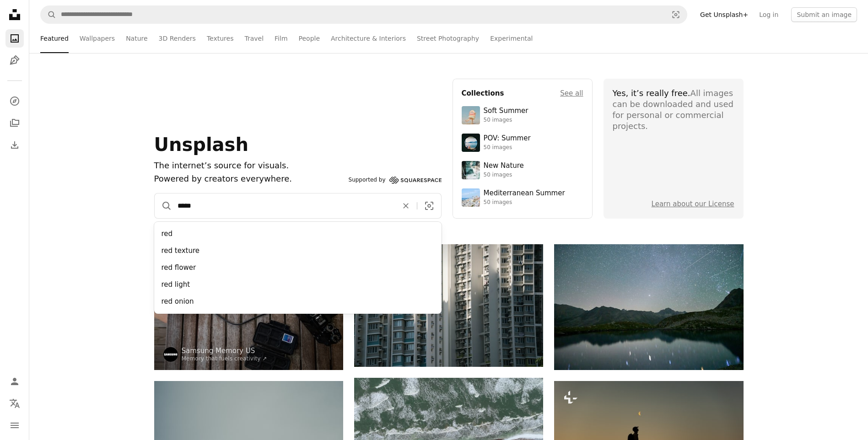 The width and height of the screenshot is (868, 440). Describe the element at coordinates (507, 138) in the screenshot. I see `div: POV: Summer` at that location.